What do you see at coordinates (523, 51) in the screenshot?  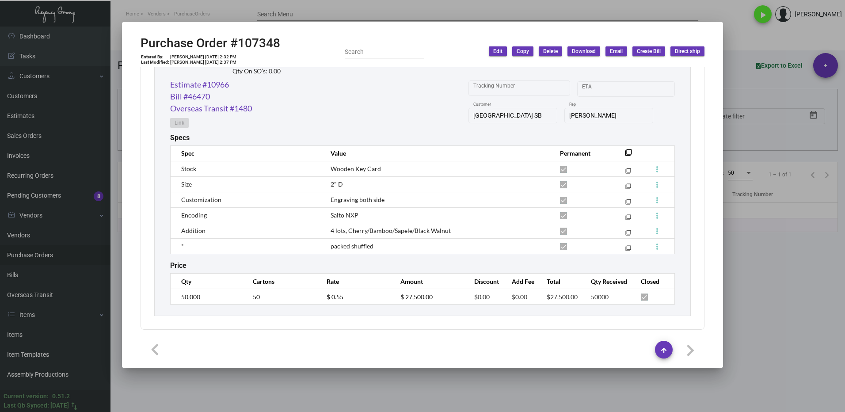 I see `button: Copy` at bounding box center [523, 51].